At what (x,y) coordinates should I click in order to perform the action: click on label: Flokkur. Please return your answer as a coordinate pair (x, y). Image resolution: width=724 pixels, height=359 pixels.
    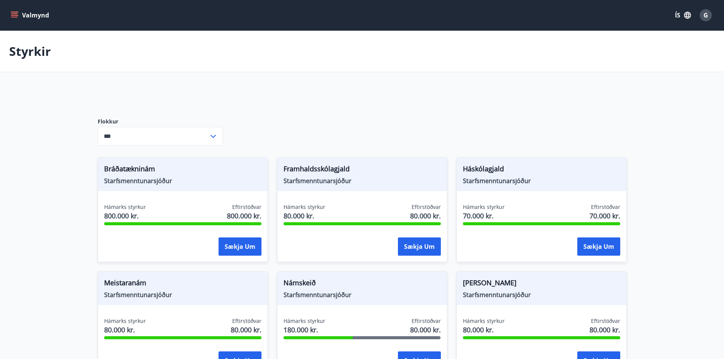
    Looking at the image, I should click on (160, 122).